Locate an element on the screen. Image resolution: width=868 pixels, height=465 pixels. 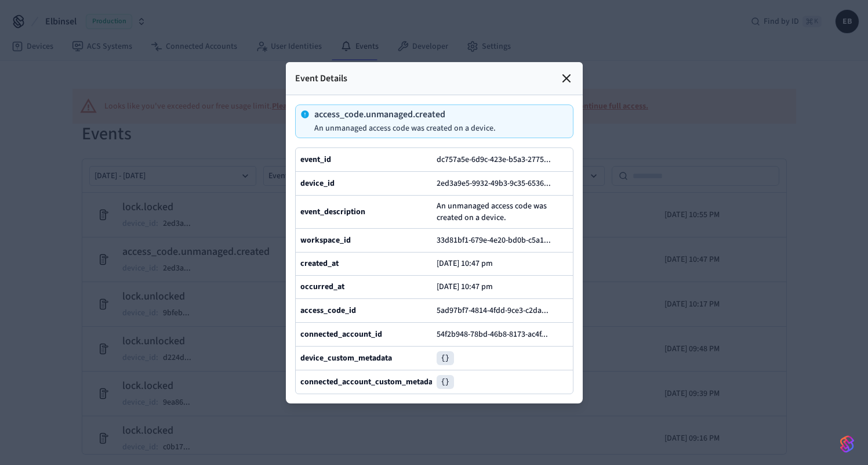
b: created_at is located at coordinates (320, 263).